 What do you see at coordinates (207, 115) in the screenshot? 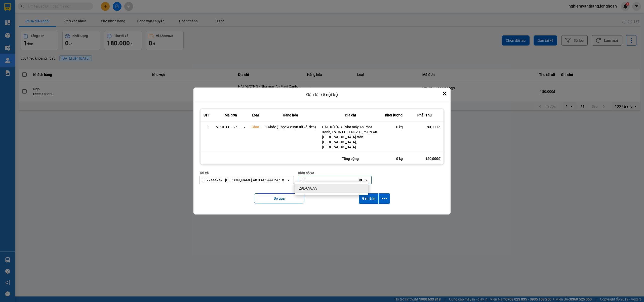
I see `div: STT` at bounding box center [207, 115].